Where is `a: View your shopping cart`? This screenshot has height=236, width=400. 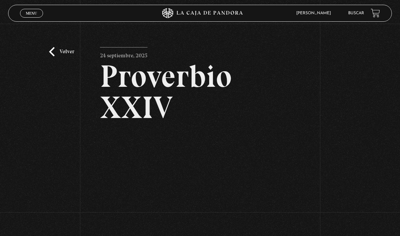 a: View your shopping cart is located at coordinates (376, 13).